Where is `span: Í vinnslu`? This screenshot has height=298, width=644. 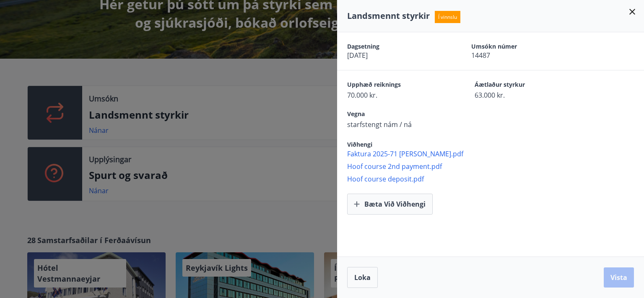
span: Í vinnslu is located at coordinates (448, 17).